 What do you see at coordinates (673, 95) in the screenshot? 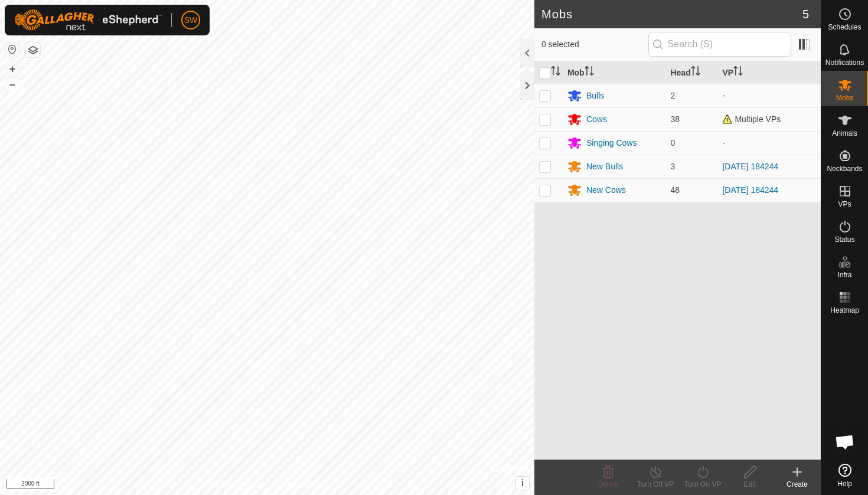
I see `span: 2` at bounding box center [673, 95].